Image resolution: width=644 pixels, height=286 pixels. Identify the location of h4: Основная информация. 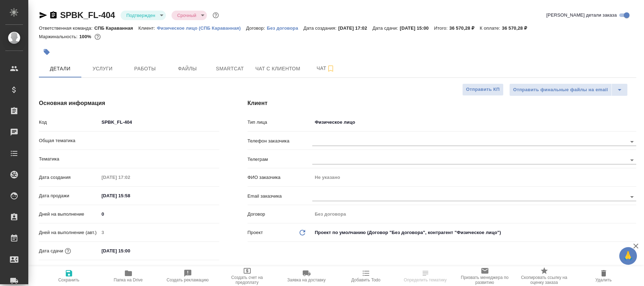
(129, 103).